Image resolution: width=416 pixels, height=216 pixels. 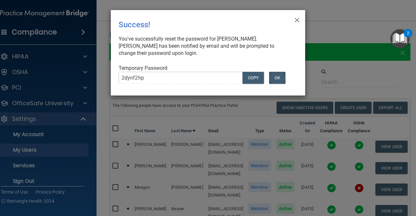 What do you see at coordinates (408, 37) in the screenshot?
I see `div: 2` at bounding box center [408, 37].